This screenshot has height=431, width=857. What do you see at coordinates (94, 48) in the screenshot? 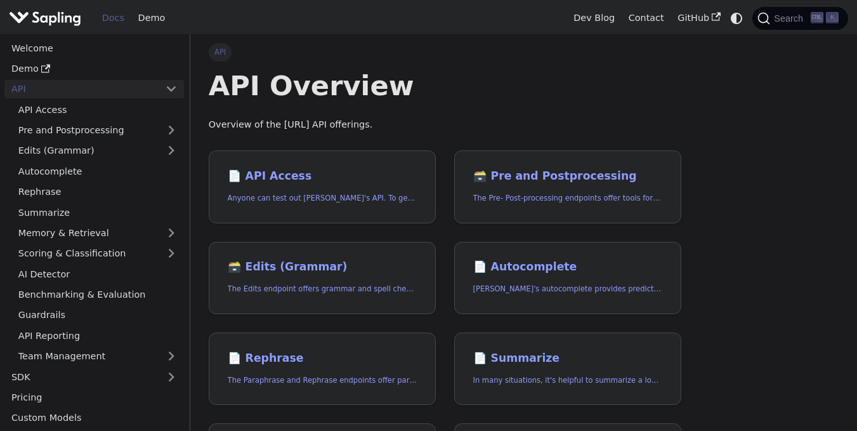
I see `a: Welcome` at bounding box center [94, 48].